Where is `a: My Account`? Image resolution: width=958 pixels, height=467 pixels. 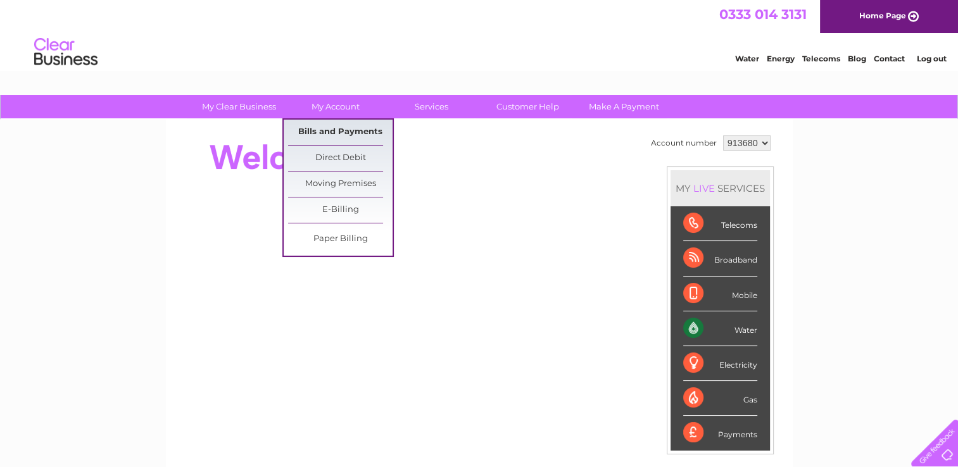 a: My Account is located at coordinates (335, 106).